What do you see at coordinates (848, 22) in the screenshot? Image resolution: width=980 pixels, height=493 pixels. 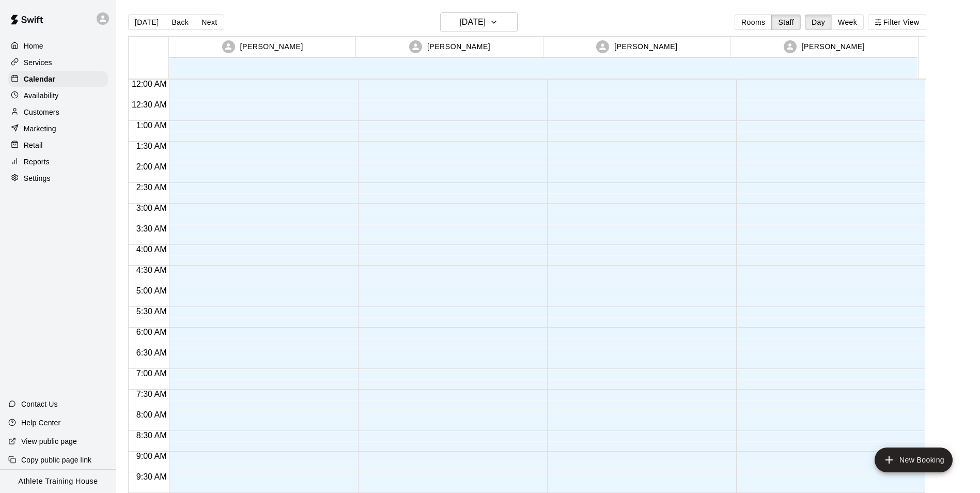 I see `button: Week` at bounding box center [848, 22].